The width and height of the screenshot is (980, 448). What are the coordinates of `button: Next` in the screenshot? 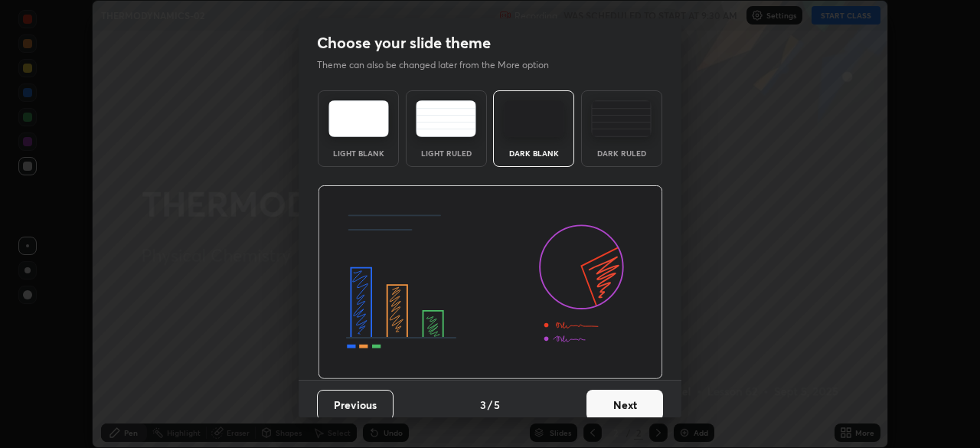 It's located at (625, 406).